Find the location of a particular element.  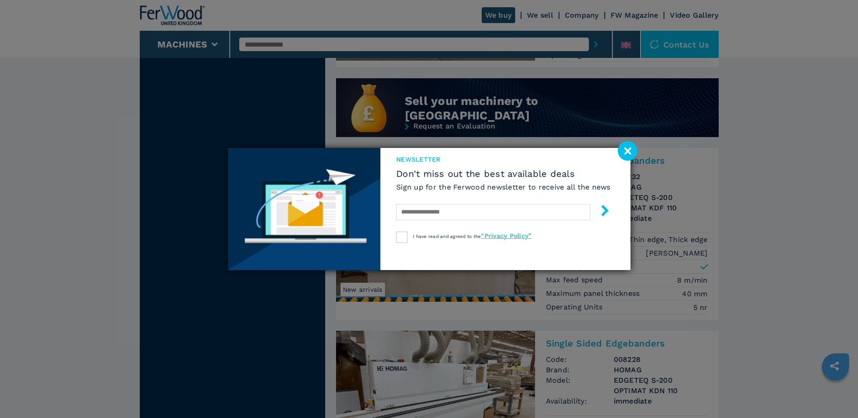

button: submit-button is located at coordinates (600, 212).